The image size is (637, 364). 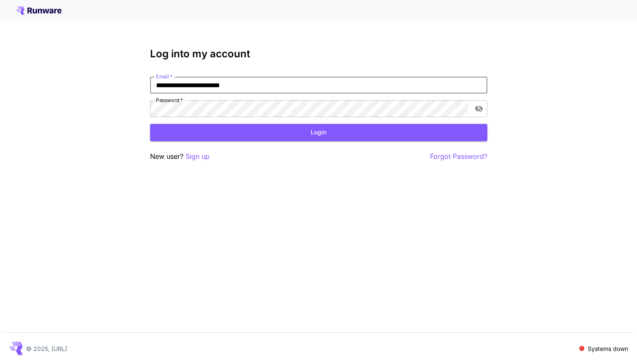 What do you see at coordinates (164, 76) in the screenshot?
I see `label: Email` at bounding box center [164, 76].